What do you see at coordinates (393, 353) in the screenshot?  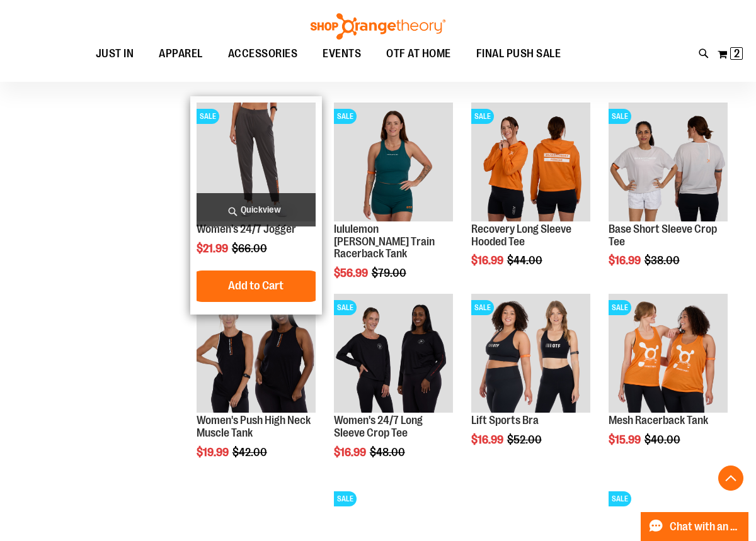 I see `img: Product image for Womens 24/7 LS Crop Tee` at bounding box center [393, 353].